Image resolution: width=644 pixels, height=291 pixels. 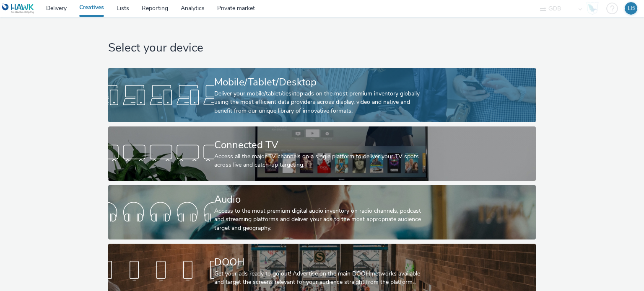 I want to click on a: Mobile/Tablet/DesktopDeliver your mobile/tablet/desktop ads on the most premium inventory globall..., so click(x=321, y=95).